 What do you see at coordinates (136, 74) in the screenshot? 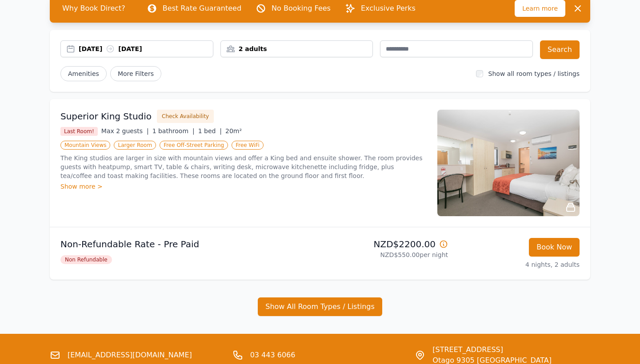
I see `span: More Filters` at bounding box center [136, 74].